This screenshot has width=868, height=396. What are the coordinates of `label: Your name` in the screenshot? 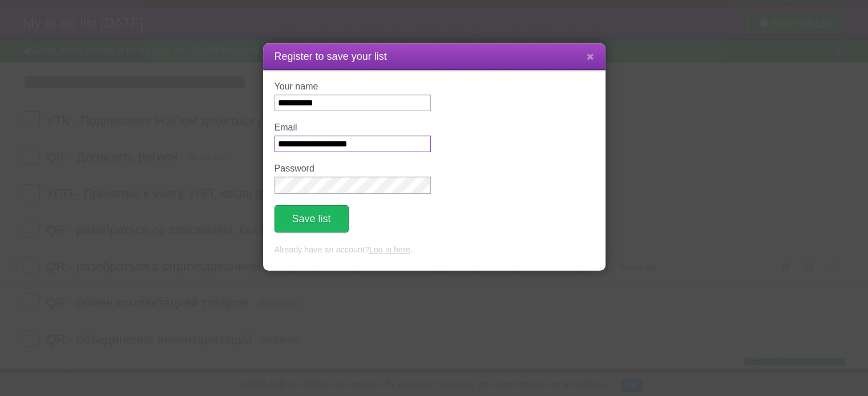 It's located at (352, 87).